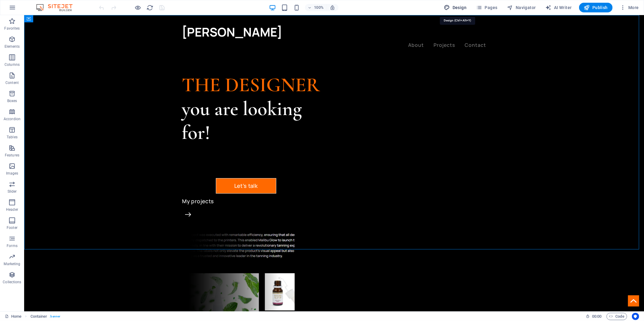 Image resolution: width=644 pixels, height=321 pixels. Describe the element at coordinates (522, 8) in the screenshot. I see `button: Navigator` at that location.